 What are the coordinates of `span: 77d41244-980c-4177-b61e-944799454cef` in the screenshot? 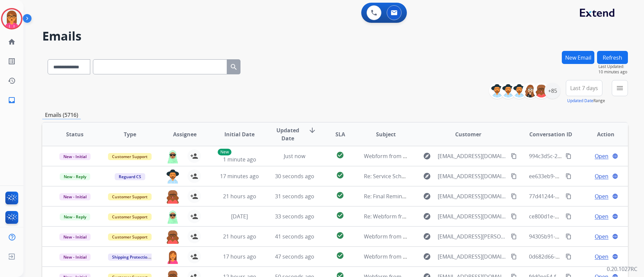 It's located at (580, 196).